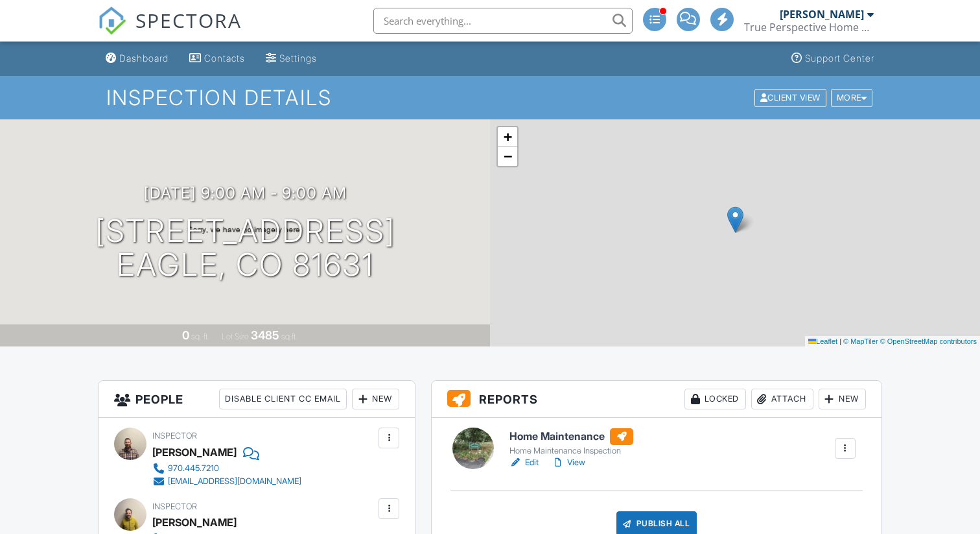  What do you see at coordinates (170, 31) in the screenshot?
I see `a: SPECTORA` at bounding box center [170, 31].